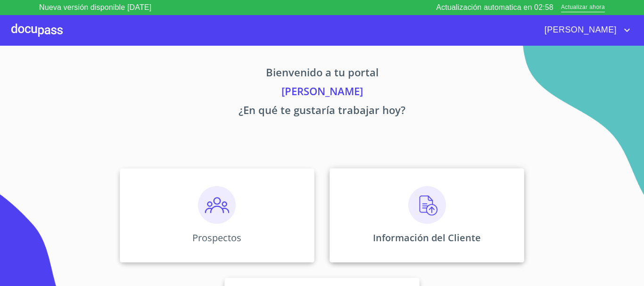 The image size is (644, 286). I want to click on p: Información del Cliente, so click(427, 237).